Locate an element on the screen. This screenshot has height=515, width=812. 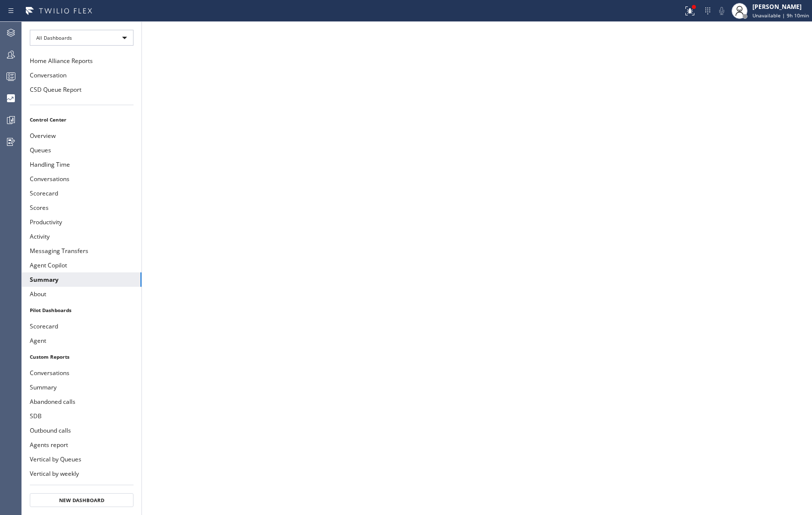
button: Vertical monthly is located at coordinates (82, 488).